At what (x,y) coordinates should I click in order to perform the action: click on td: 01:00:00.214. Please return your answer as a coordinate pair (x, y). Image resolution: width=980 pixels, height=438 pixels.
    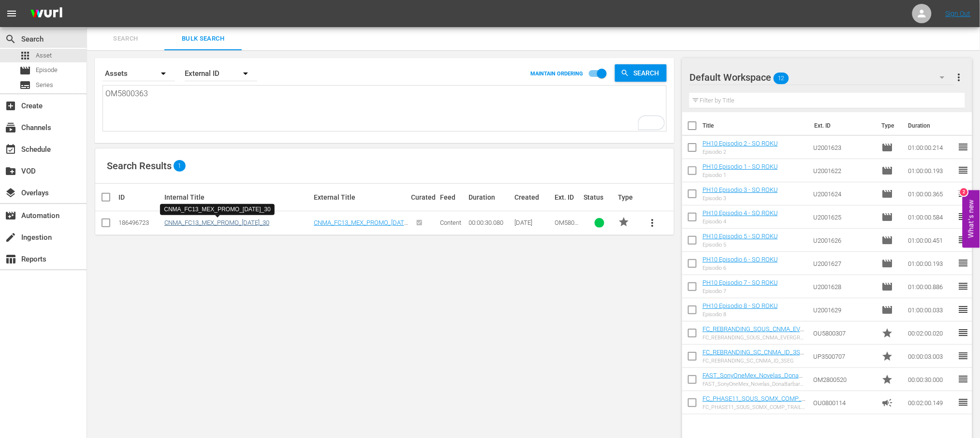
    Looking at the image, I should click on (931, 147).